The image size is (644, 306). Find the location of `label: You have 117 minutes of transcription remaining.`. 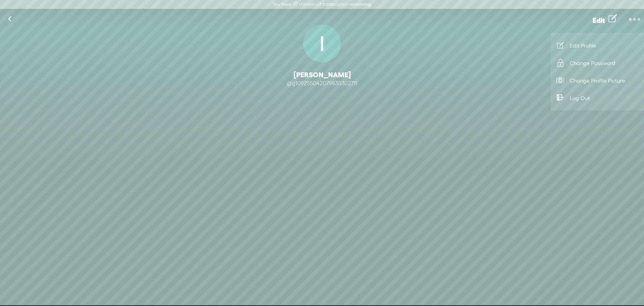

label: You have 117 minutes of transcription remaining. is located at coordinates (322, 5).